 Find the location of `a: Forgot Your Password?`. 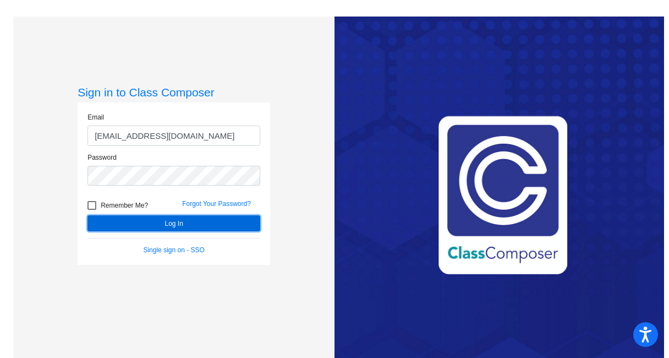

a: Forgot Your Password? is located at coordinates (216, 204).